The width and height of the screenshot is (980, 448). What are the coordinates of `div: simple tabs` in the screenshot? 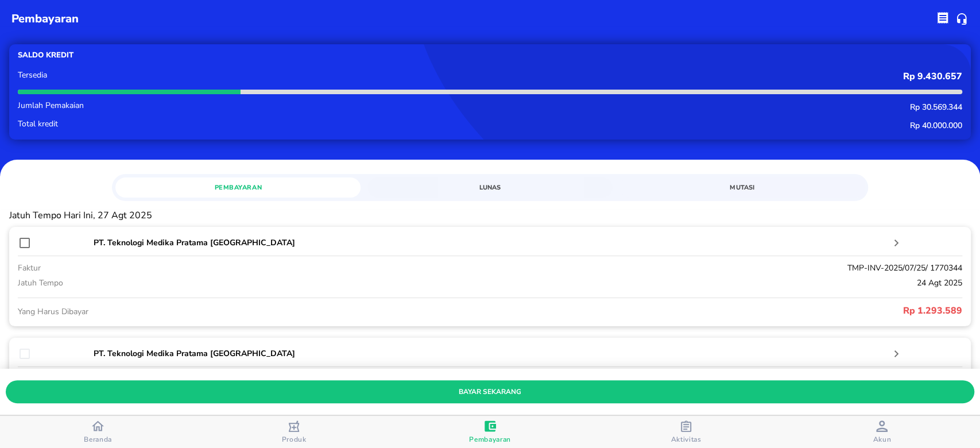 It's located at (490, 186).